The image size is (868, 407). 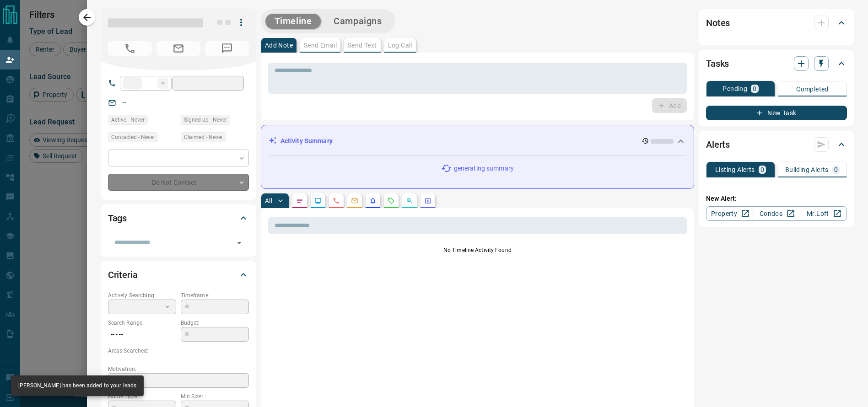 What do you see at coordinates (428, 200) in the screenshot?
I see `svg: Agent Actions` at bounding box center [428, 200].